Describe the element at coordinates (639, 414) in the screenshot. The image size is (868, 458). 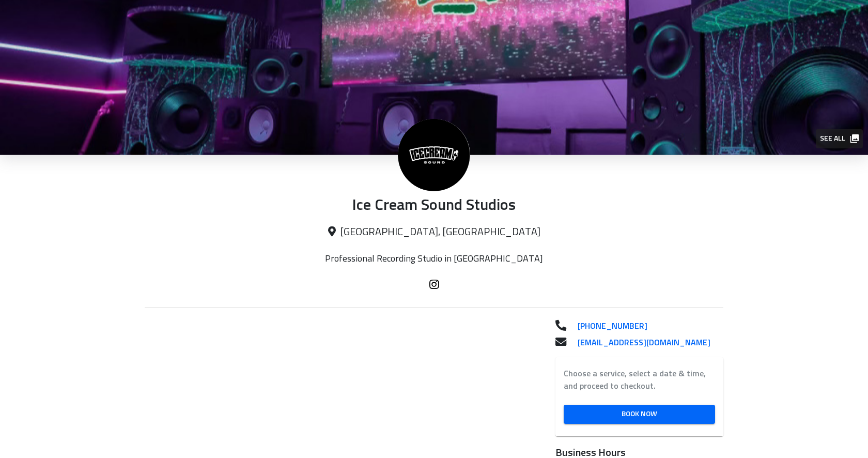
I see `span: Book Now` at that location.